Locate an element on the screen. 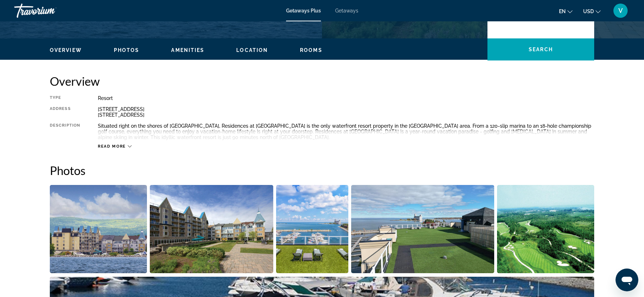 This screenshot has width=644, height=297. button: Amenities is located at coordinates (188, 50).